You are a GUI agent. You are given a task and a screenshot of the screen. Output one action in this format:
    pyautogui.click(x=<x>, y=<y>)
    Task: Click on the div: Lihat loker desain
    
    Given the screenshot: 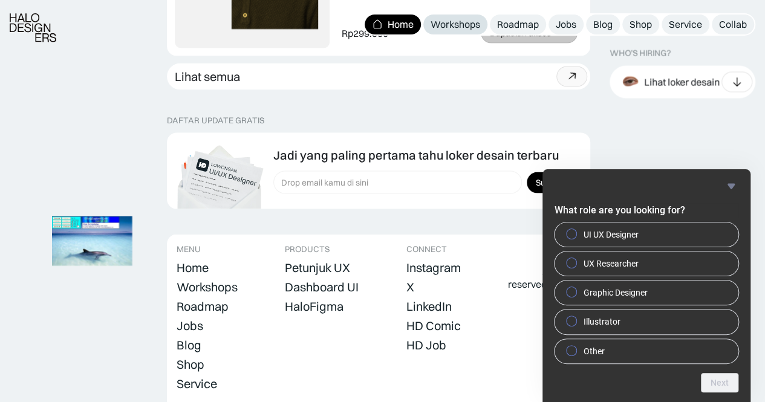 What is the action you would take?
    pyautogui.click(x=682, y=82)
    